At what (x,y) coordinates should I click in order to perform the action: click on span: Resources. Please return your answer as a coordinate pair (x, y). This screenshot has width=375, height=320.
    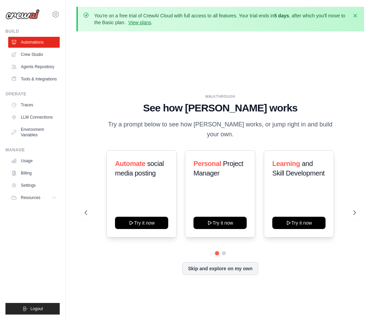
    Looking at the image, I should click on (30, 198).